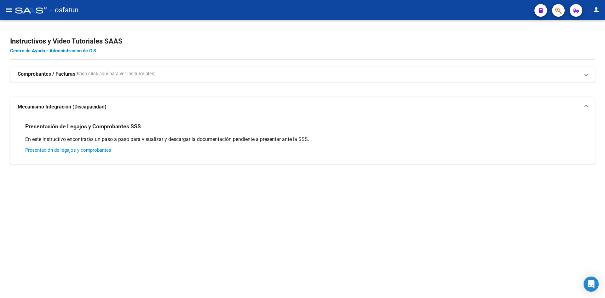 The width and height of the screenshot is (605, 298). What do you see at coordinates (9, 10) in the screenshot?
I see `mat-icon: menu` at bounding box center [9, 10].